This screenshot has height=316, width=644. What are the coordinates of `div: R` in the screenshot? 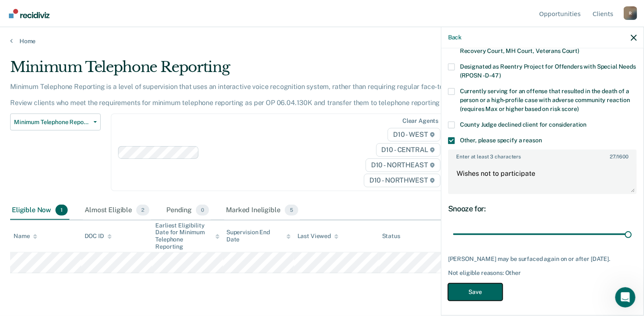 It's located at (630, 13).